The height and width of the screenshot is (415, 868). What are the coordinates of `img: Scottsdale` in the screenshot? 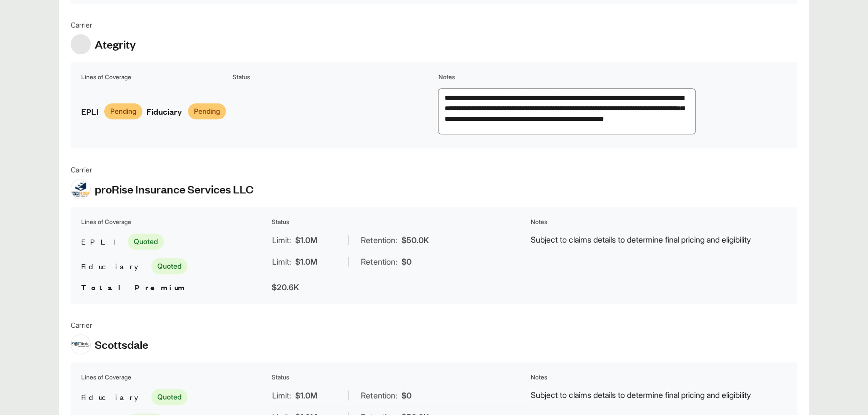 It's located at (81, 344).